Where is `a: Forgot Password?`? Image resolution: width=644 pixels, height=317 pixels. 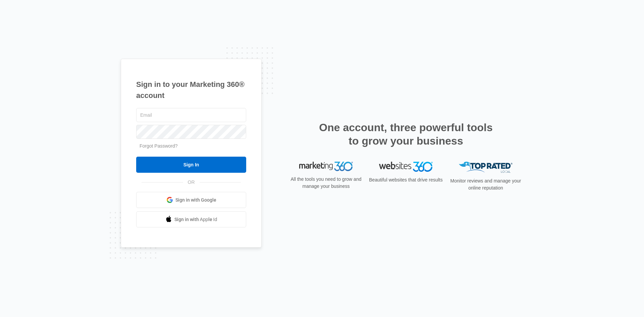 a: Forgot Password? is located at coordinates (159, 146).